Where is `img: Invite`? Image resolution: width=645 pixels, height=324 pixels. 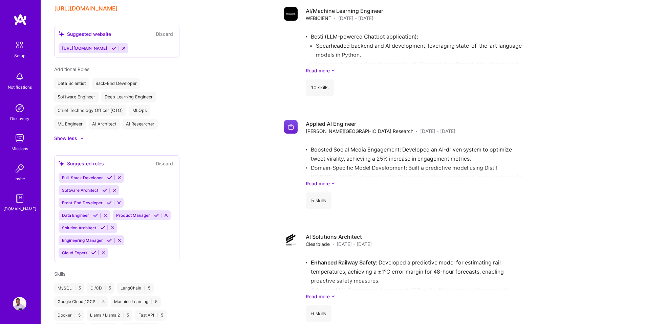 img: Invite is located at coordinates (20, 169).